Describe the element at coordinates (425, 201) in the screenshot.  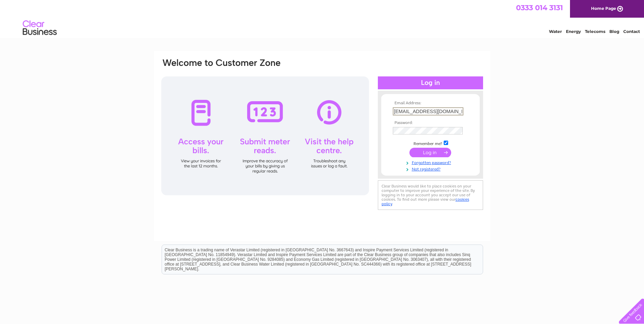
I see `a: cookies policy` at that location.